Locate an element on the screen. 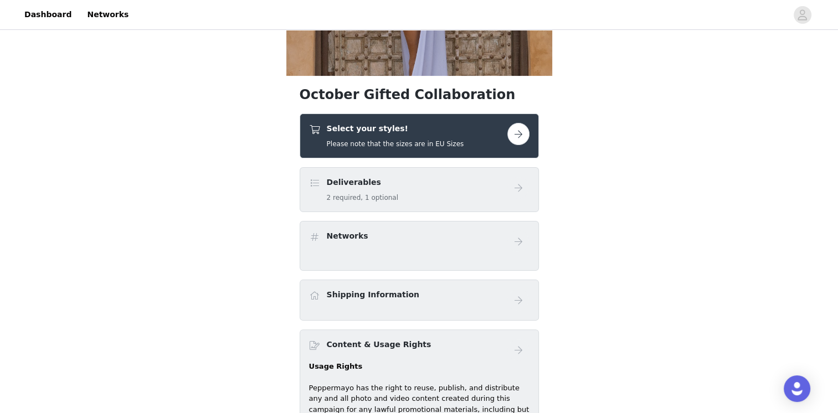  h4: Select your styles! is located at coordinates (396, 129).